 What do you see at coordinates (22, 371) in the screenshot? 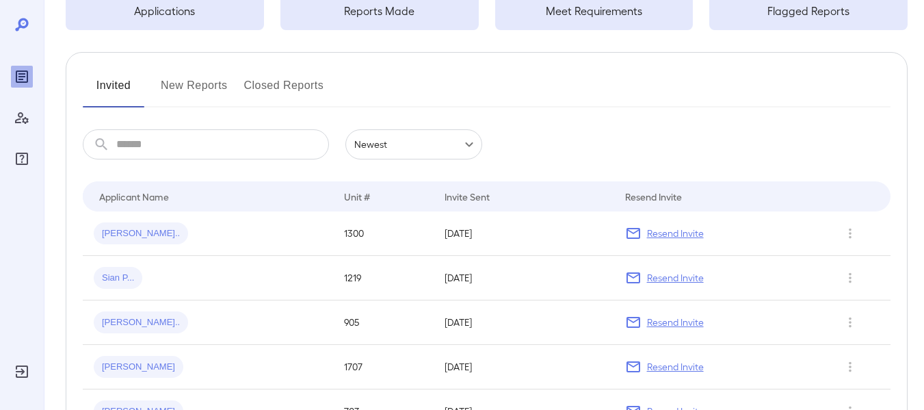
I see `div: Log Out` at bounding box center [22, 371].